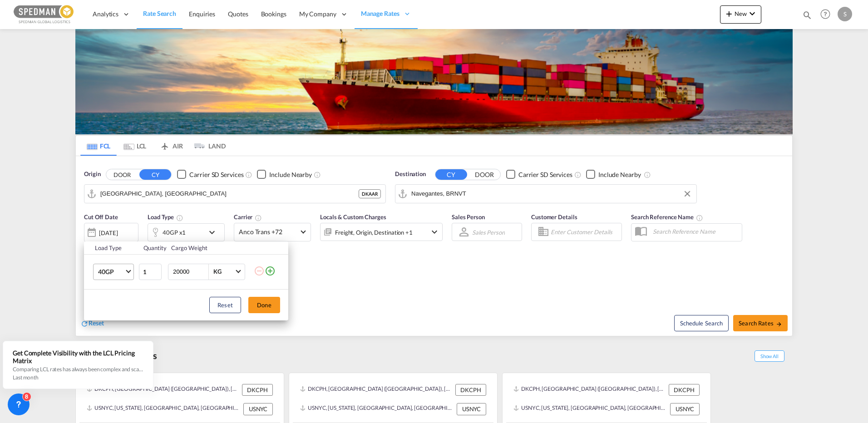  What do you see at coordinates (111, 248) in the screenshot?
I see `th: Load Type` at bounding box center [111, 248].